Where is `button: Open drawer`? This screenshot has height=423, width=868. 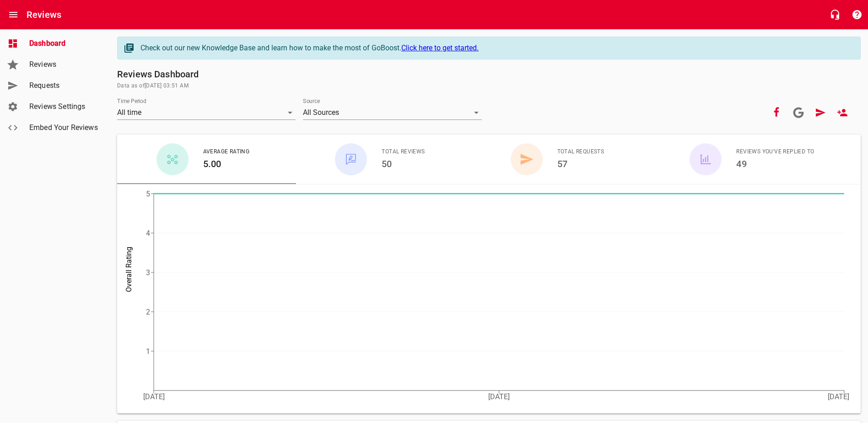 button: Open drawer is located at coordinates (13, 15).